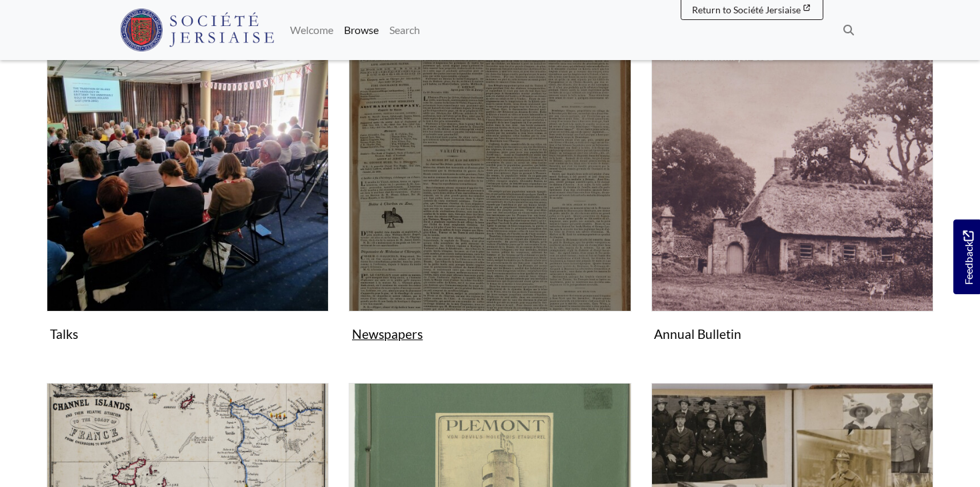  Describe the element at coordinates (187, 170) in the screenshot. I see `img: Talks` at that location.